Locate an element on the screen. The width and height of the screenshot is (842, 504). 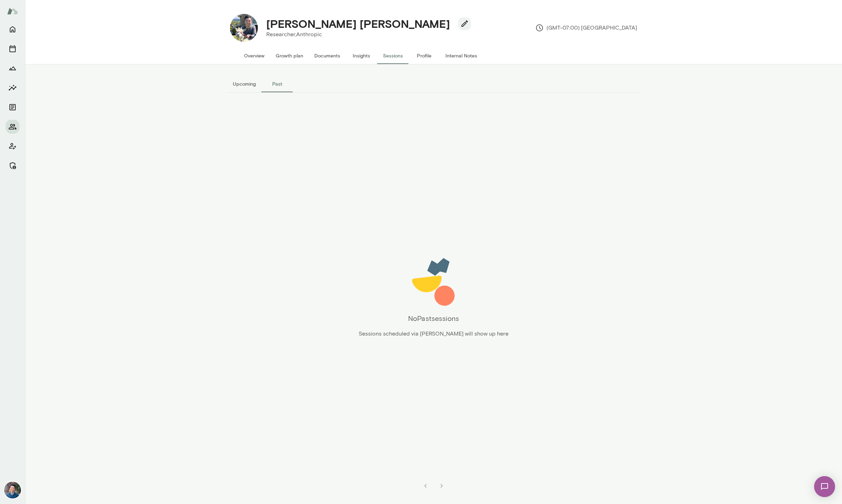
button: Upcoming is located at coordinates (244, 84).